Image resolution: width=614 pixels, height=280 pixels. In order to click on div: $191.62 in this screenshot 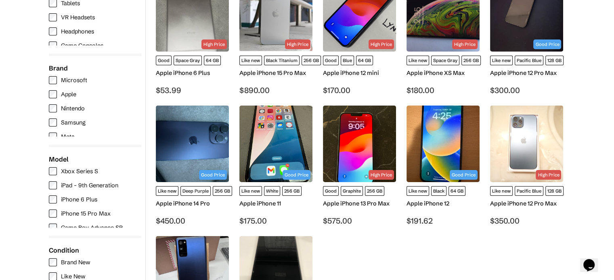, I will do `click(443, 221)`.